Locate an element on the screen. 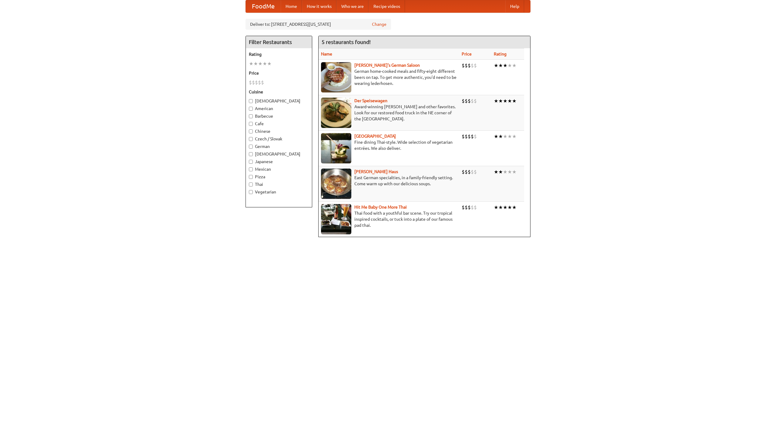  input: Mexican is located at coordinates (251, 169).